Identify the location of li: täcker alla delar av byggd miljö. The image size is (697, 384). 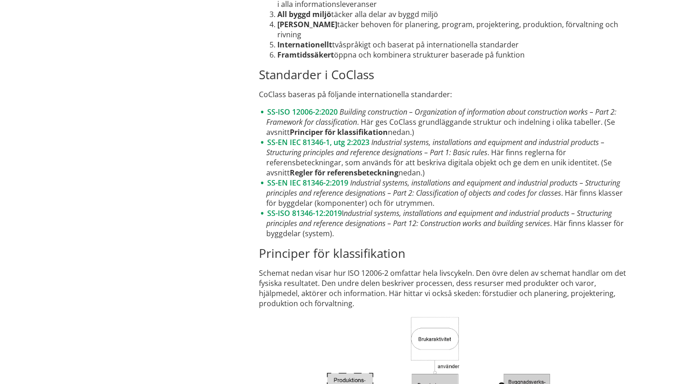
(454, 14).